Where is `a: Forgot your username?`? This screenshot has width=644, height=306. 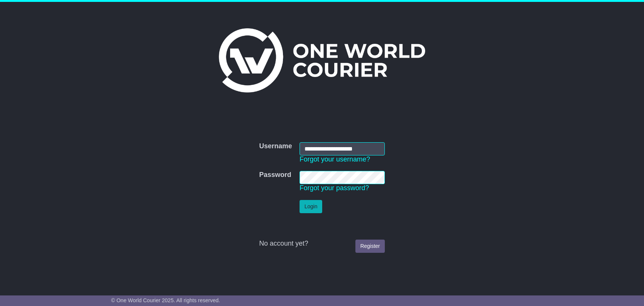 a: Forgot your username? is located at coordinates (335, 159).